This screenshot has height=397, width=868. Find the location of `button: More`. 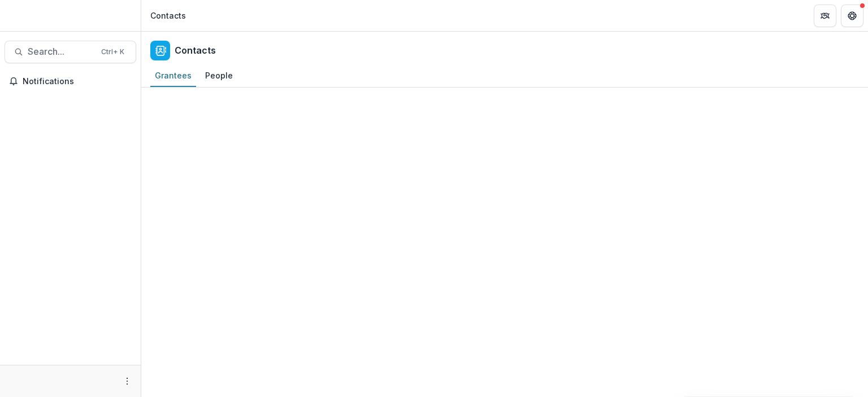

button: More is located at coordinates (127, 381).